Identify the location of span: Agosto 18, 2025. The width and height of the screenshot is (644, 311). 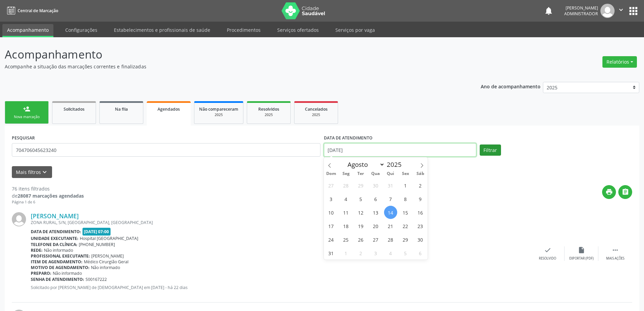
(346, 226).